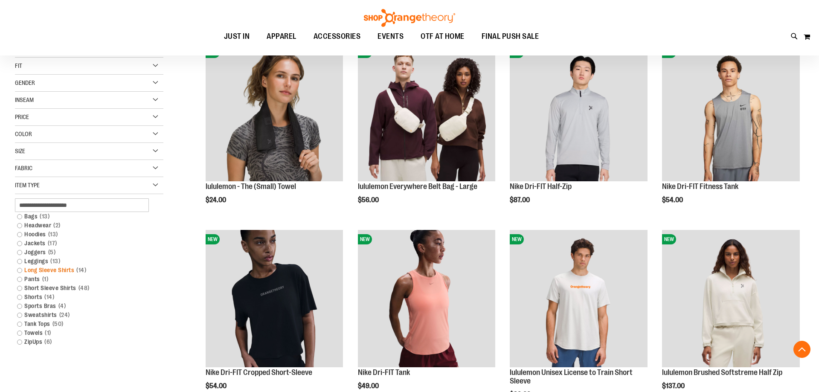 The image size is (819, 392). Describe the element at coordinates (84, 315) in the screenshot. I see `a: Sweatshirts24` at that location.